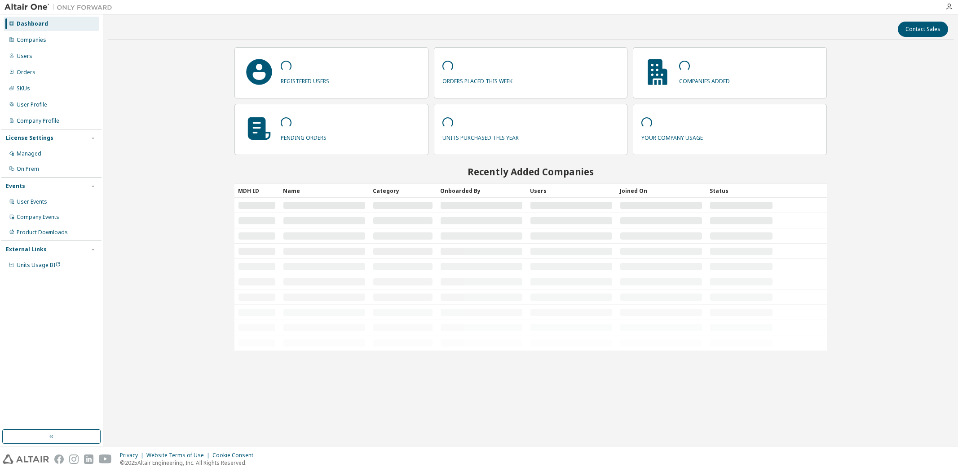 The image size is (958, 472). What do you see at coordinates (23, 88) in the screenshot?
I see `div: SKUs` at bounding box center [23, 88].